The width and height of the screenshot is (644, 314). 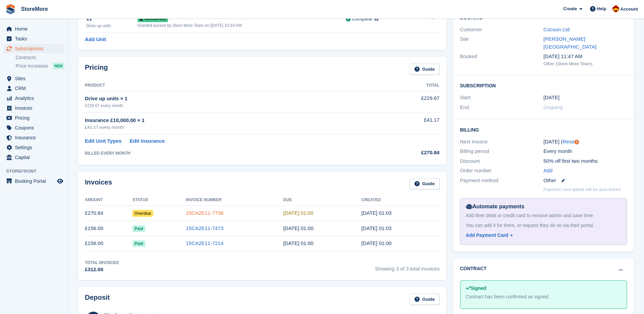 What do you see at coordinates (585, 161) in the screenshot?
I see `div: 50% off first two months` at bounding box center [585, 161].